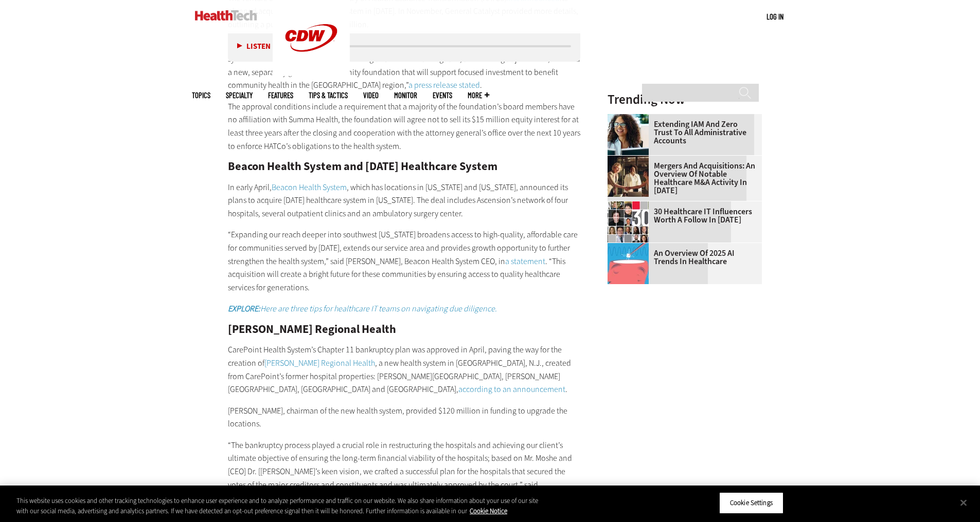 The width and height of the screenshot is (980, 522). Describe the element at coordinates (751, 503) in the screenshot. I see `button: Cookie Settings` at that location.